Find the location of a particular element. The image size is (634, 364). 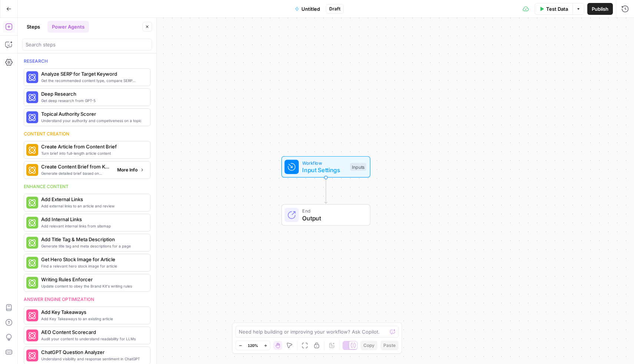

button: Paste is located at coordinates (389, 345).